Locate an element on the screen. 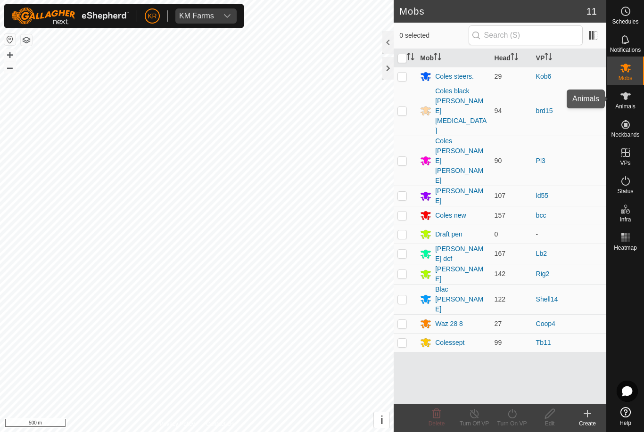  div: Coles new is located at coordinates (450, 215).